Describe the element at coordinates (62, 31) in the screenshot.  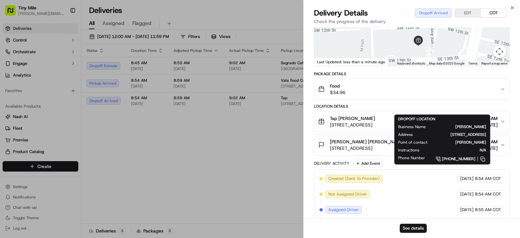
I see `p: Welcome 👋` at that location.